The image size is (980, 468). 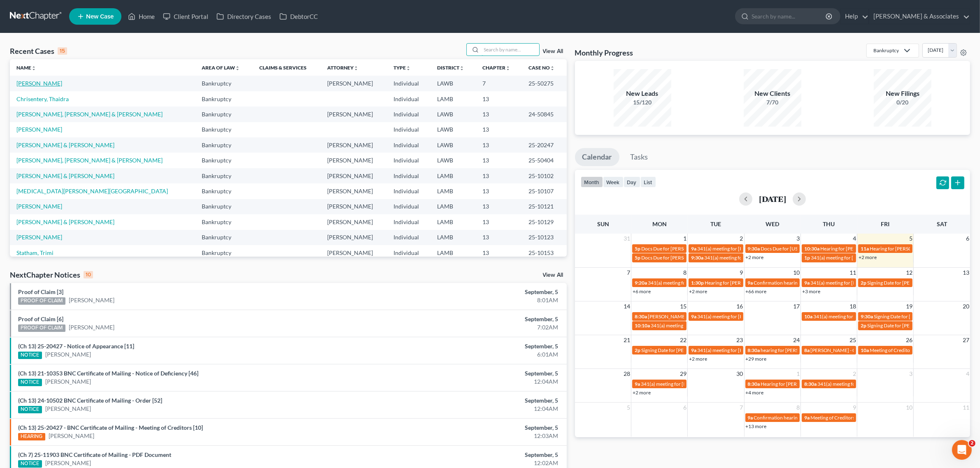 I want to click on span: 9:30a, so click(x=867, y=316).